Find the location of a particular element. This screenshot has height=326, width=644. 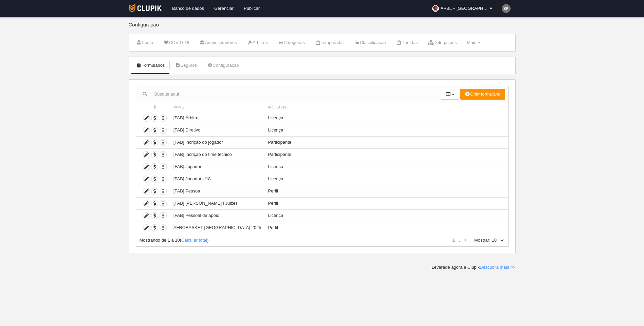

span: Mostrando de 1 a 10 is located at coordinates (159, 240).